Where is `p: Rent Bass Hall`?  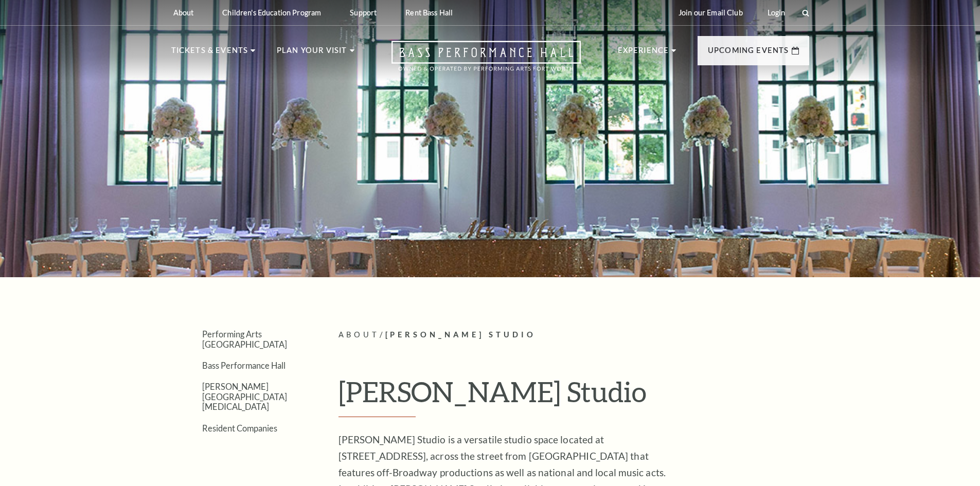
p: Rent Bass Hall is located at coordinates (429, 12).